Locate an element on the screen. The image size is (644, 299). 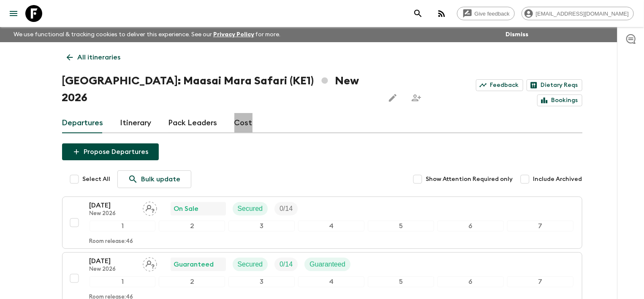
span: Share this itinerary is located at coordinates (416, 98).